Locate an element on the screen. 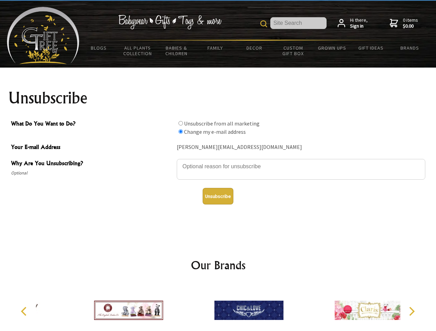  a: Custom Gift Box is located at coordinates (293, 51).